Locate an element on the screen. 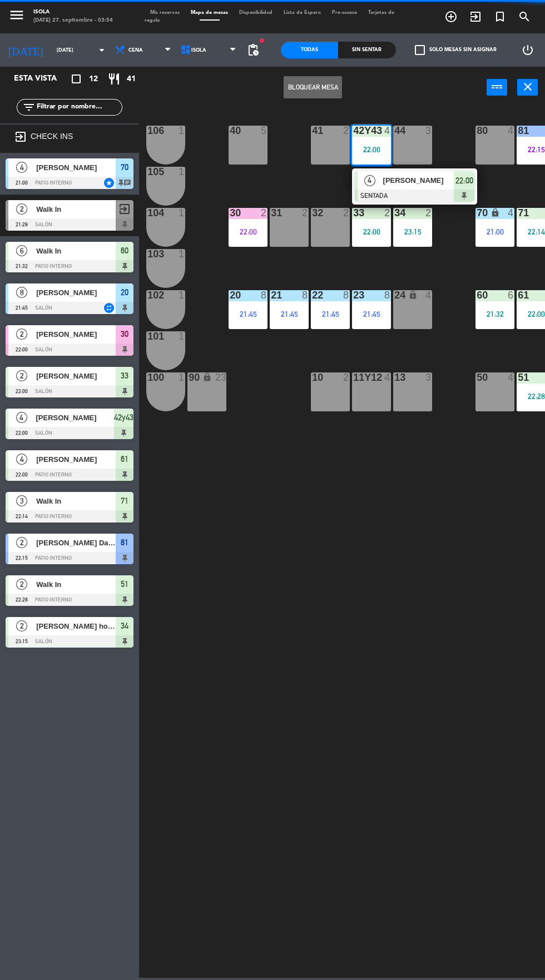  div: Sin sentar is located at coordinates (366, 50).